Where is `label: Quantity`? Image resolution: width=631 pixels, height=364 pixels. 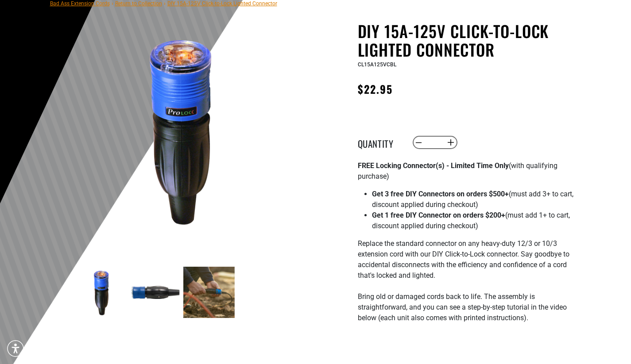
label: Quantity is located at coordinates (380, 143).